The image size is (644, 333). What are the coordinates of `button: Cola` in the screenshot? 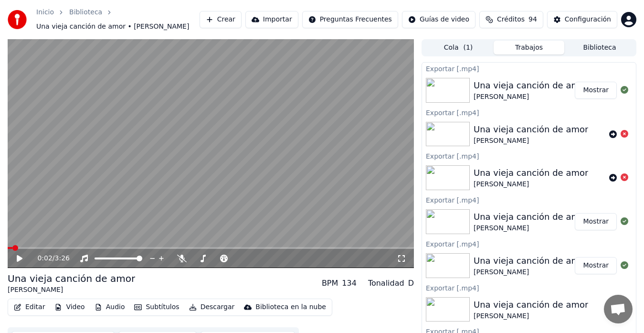 It's located at (459, 47).